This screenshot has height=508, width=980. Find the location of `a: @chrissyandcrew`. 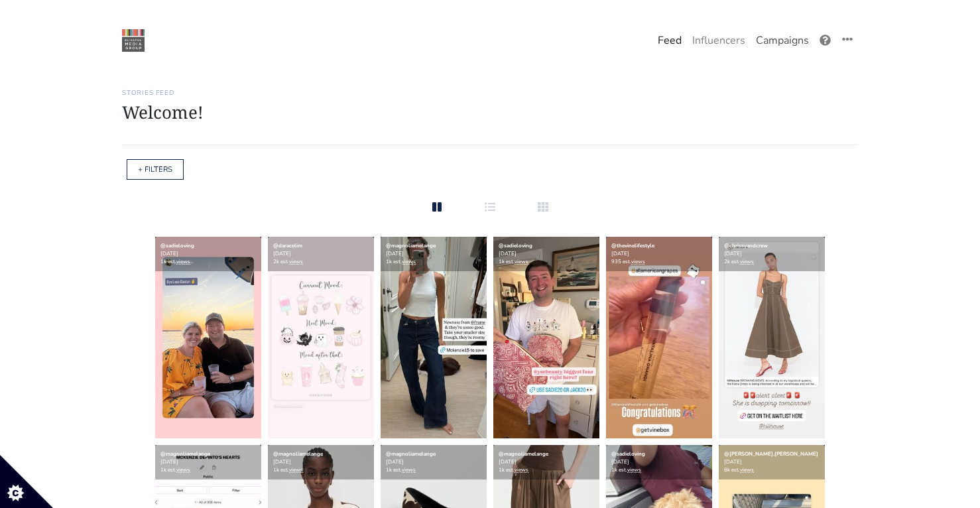

a: @chrissyandcrew is located at coordinates (746, 245).